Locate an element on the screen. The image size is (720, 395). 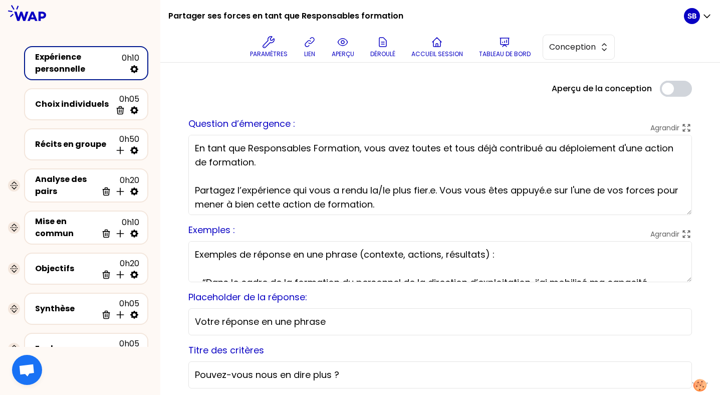
label: Placeholder de la réponse: is located at coordinates (247, 297).